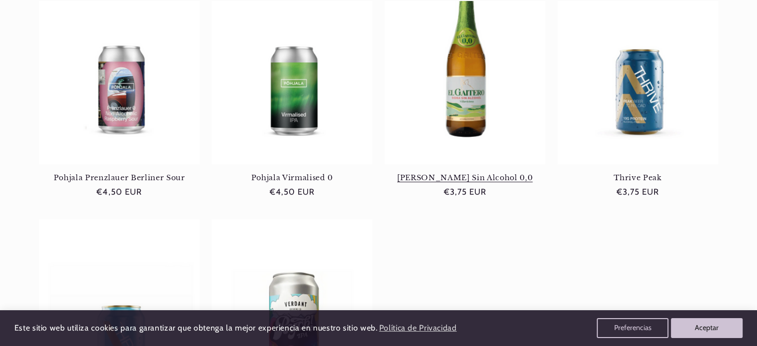  What do you see at coordinates (196, 328) in the screenshot?
I see `span: Este sitio web utiliza cookies para garantizar que obtenga la mejor experiencia en nuestro sitio ...` at bounding box center [196, 328].